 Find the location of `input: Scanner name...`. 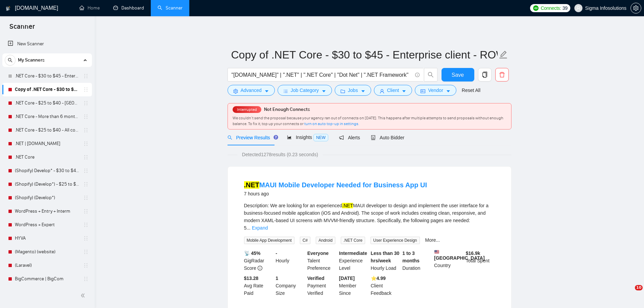

input: Scanner name... is located at coordinates (364, 55).